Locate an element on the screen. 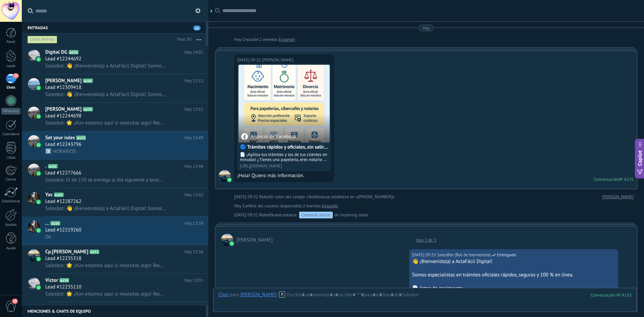 The height and width of the screenshot is (317, 644). div: Somos especialistas en trámites oficiales rápidos, seguros y 100 % en línea. is located at coordinates (514, 275).